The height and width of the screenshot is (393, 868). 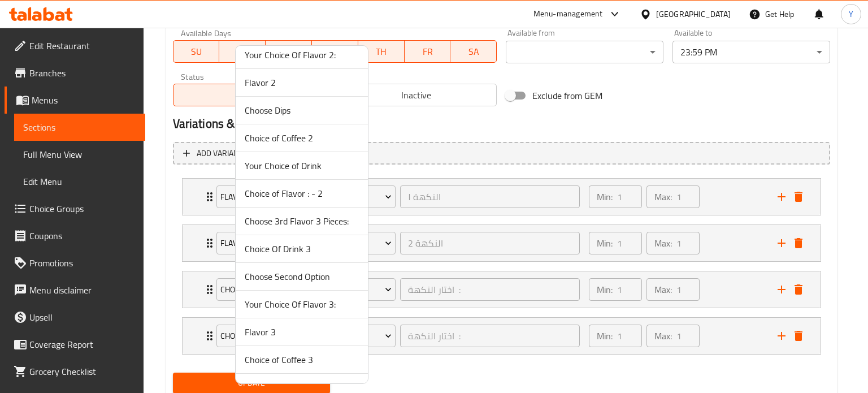 I want to click on span: Choice of Flavor : - 2, so click(x=302, y=193).